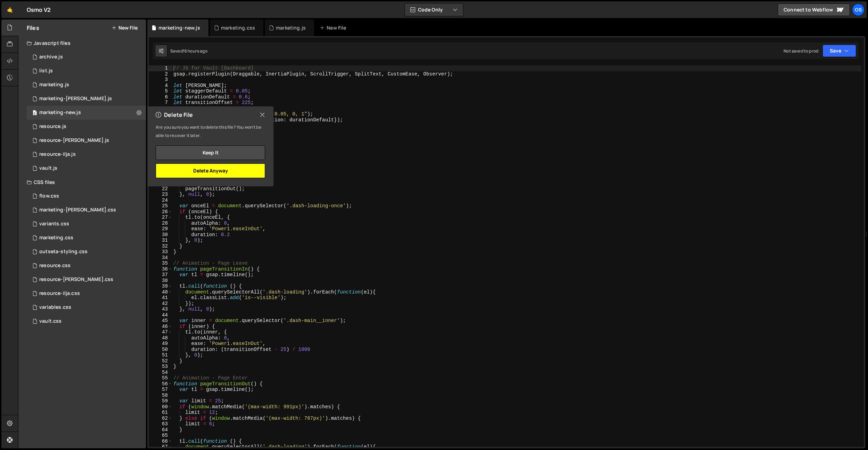 The image size is (868, 450). I want to click on div: 26, so click(161, 212).